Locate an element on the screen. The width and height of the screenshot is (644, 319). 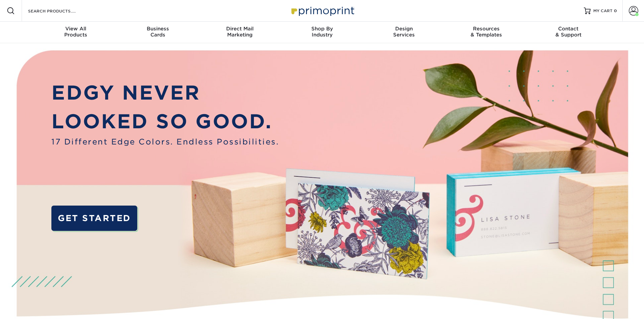
span: 0 is located at coordinates (615, 11).